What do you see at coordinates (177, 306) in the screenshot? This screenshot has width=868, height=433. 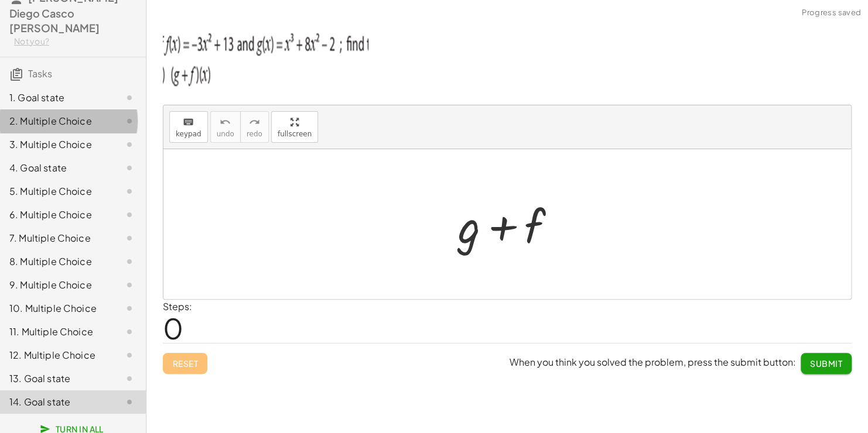 I see `label: Steps:` at bounding box center [177, 306].